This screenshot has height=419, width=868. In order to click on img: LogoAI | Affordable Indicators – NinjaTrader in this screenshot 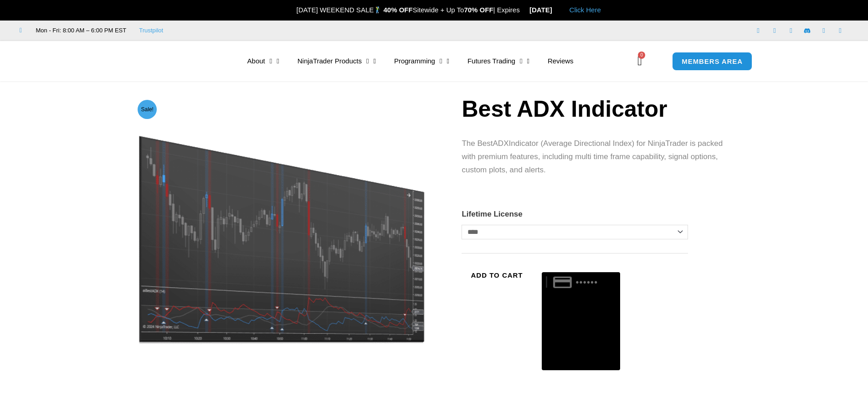, I will do `click(156, 61)`.